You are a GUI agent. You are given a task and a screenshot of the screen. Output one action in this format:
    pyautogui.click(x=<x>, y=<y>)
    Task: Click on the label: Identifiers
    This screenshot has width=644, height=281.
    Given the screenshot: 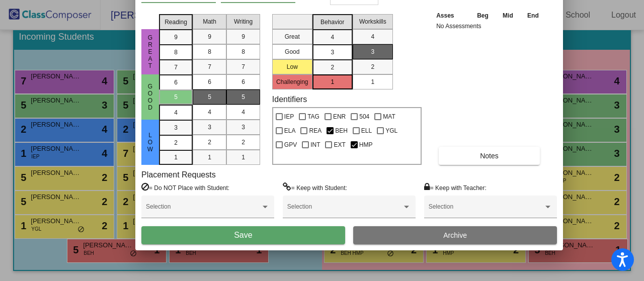 What is the action you would take?
    pyautogui.click(x=290, y=99)
    